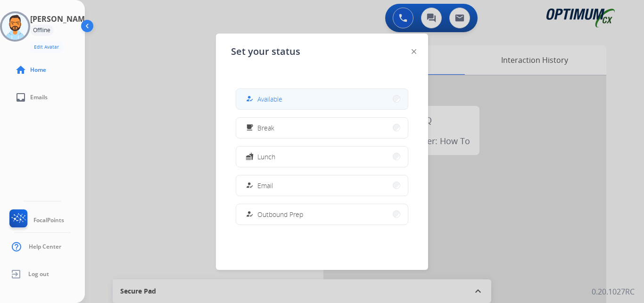 The image size is (644, 303). Describe the element at coordinates (266, 52) in the screenshot. I see `span: Set your status` at that location.